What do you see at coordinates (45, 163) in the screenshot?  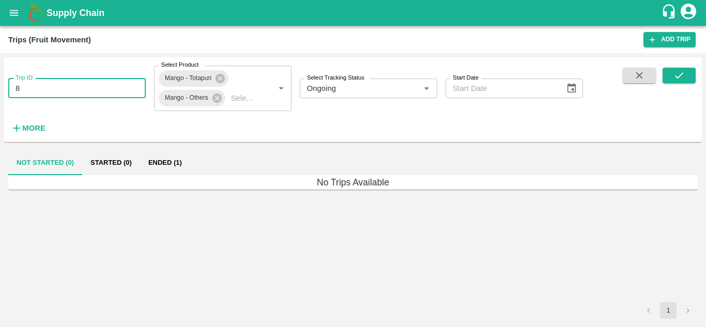 I see `button: Not Started (0)` at bounding box center [45, 163].